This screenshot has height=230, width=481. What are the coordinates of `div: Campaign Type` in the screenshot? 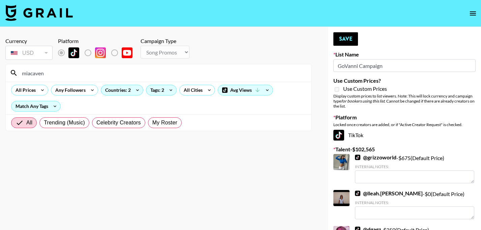 It's located at (165, 41).